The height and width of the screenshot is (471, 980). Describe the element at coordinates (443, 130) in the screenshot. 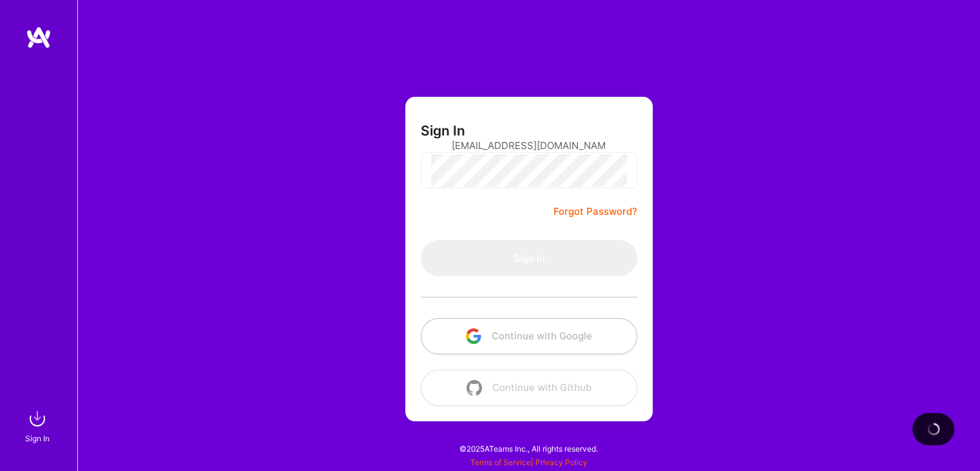

I see `h3: Sign In` at that location.